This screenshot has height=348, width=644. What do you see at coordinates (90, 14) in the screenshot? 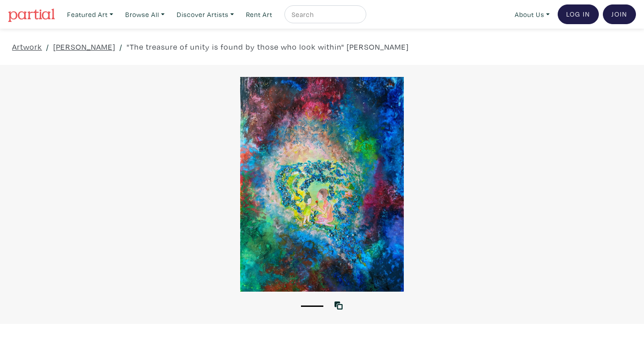
I see `a: Featured Art` at bounding box center [90, 14].